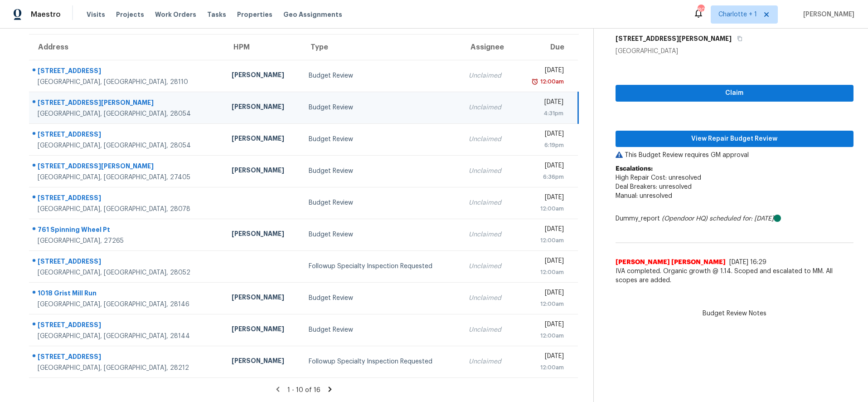 The image size is (868, 402). What do you see at coordinates (255, 15) in the screenshot?
I see `span: Properties` at bounding box center [255, 15].